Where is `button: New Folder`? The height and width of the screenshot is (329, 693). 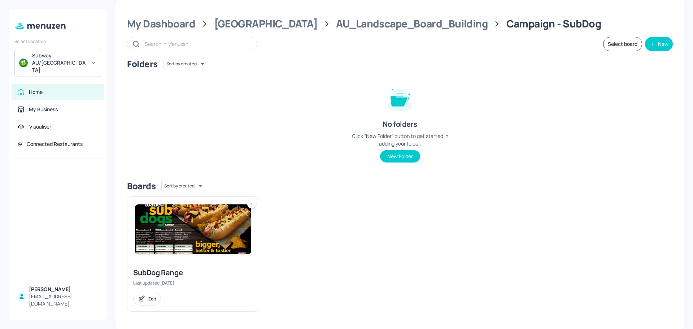 button: New Folder is located at coordinates (400, 156).